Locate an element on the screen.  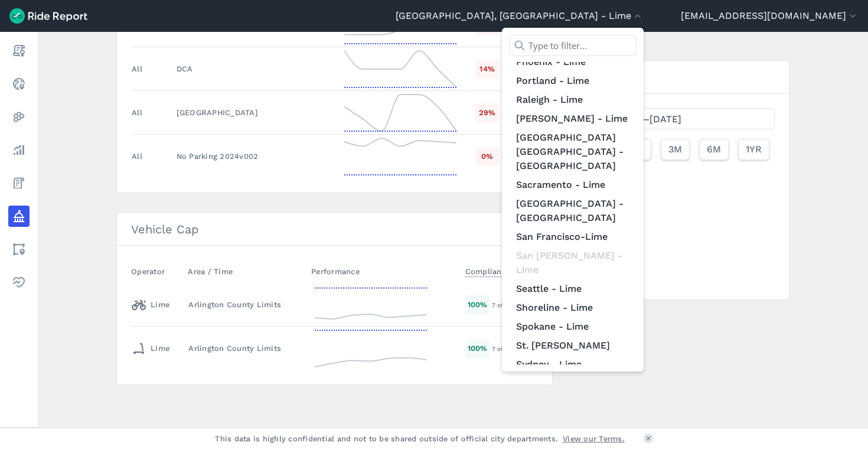
a: Sacramento - Lime is located at coordinates (573, 185).